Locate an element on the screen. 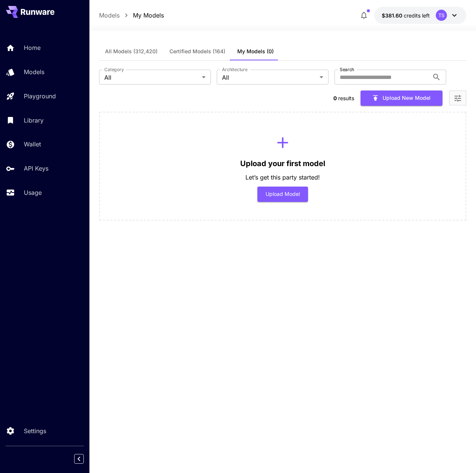  label: Category is located at coordinates (114, 69).